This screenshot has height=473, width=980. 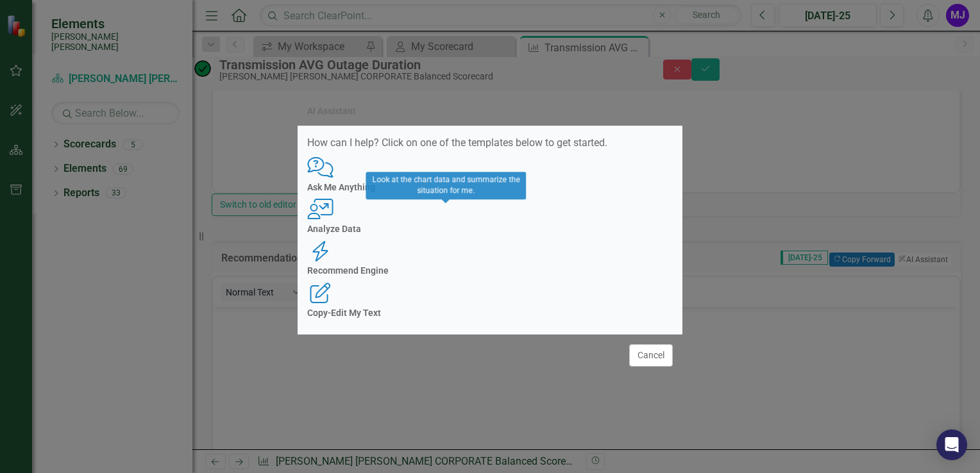 I want to click on h4: Recommend Engine, so click(x=490, y=270).